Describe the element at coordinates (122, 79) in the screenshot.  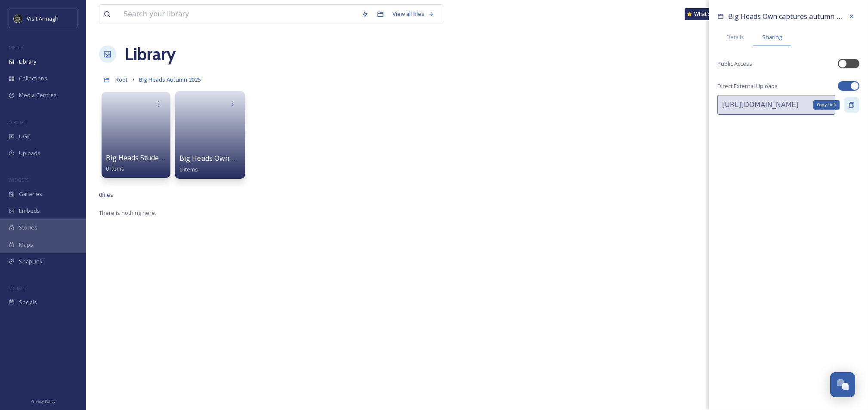
I see `span: Root` at that location.